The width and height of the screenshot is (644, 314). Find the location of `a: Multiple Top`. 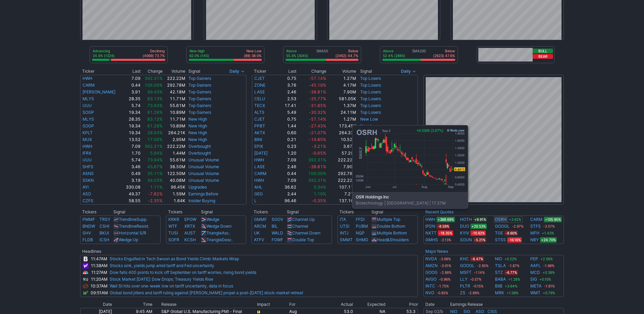

a: Multiple Top is located at coordinates (389, 219).